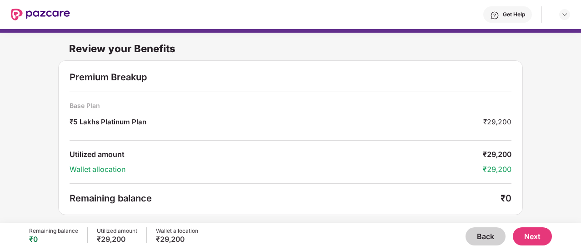 Image resolution: width=581 pixels, height=250 pixels. Describe the element at coordinates (514, 15) in the screenshot. I see `div: Get Help` at that location.